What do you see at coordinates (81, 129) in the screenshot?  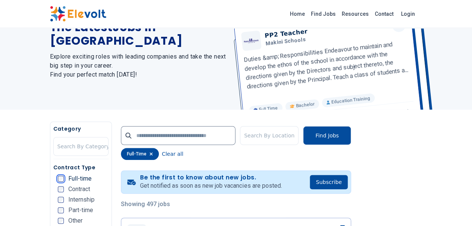 I see `h5: Category` at bounding box center [81, 129].